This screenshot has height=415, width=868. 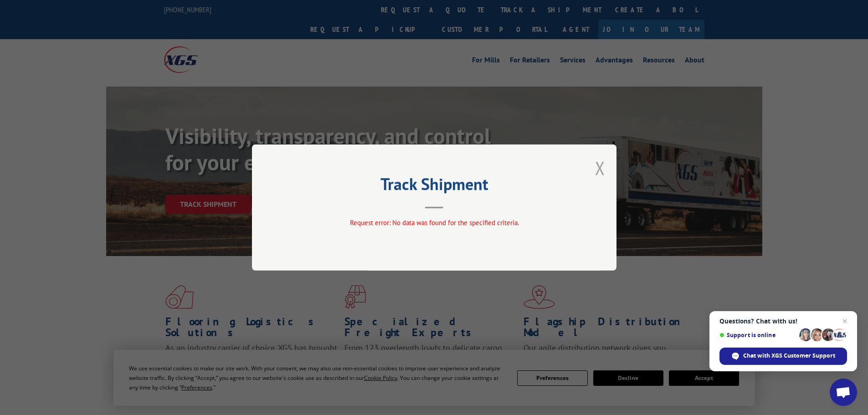 What do you see at coordinates (600, 168) in the screenshot?
I see `button: Close modal` at bounding box center [600, 168].